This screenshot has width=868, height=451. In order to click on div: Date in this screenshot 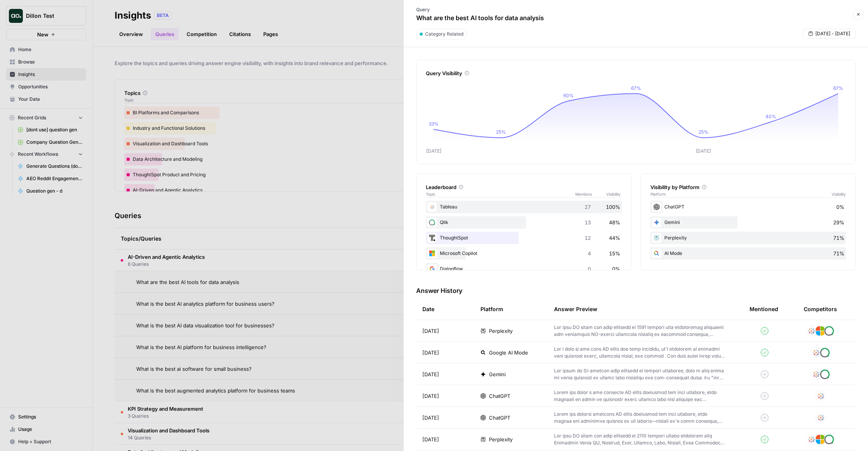, I will do `click(428, 308)`.